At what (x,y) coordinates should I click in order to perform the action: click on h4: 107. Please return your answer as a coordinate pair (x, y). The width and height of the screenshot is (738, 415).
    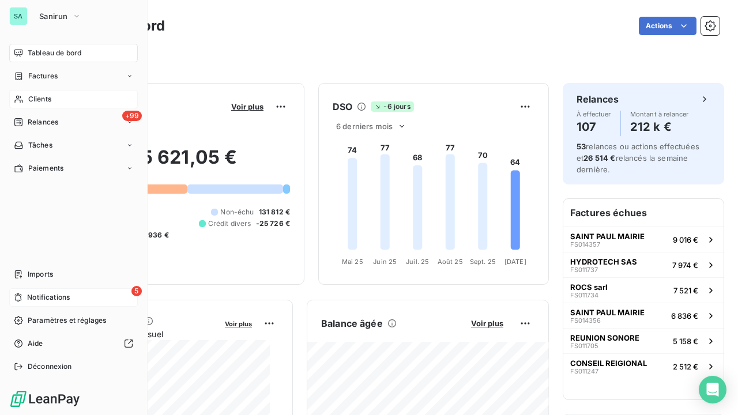
    Looking at the image, I should click on (594, 127).